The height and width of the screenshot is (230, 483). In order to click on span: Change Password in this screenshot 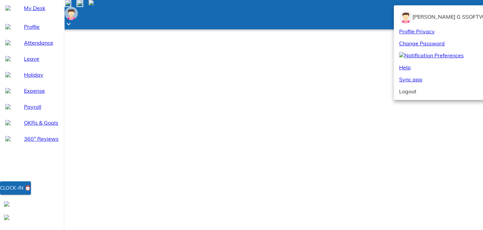, I will do `click(425, 43)`.